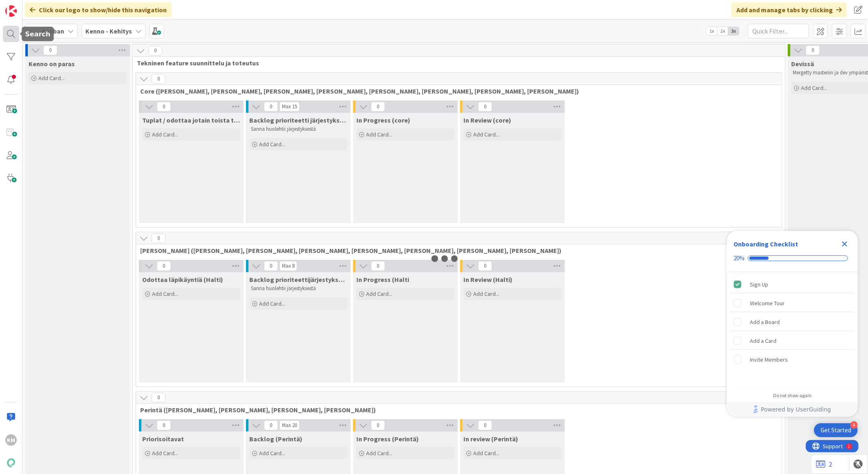 The width and height of the screenshot is (868, 474). I want to click on div: Click our logo to show/hide this navigation, so click(98, 10).